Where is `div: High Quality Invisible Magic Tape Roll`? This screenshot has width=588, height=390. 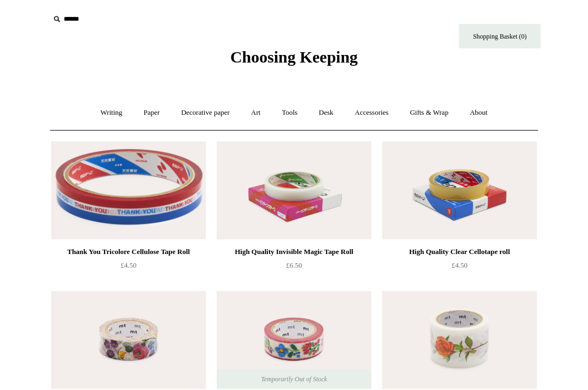
div: High Quality Invisible Magic Tape Roll is located at coordinates (294, 252).